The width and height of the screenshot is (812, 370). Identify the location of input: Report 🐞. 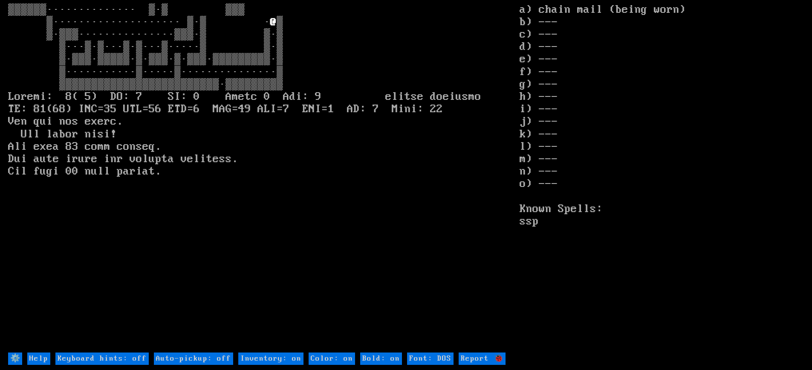
(482, 358).